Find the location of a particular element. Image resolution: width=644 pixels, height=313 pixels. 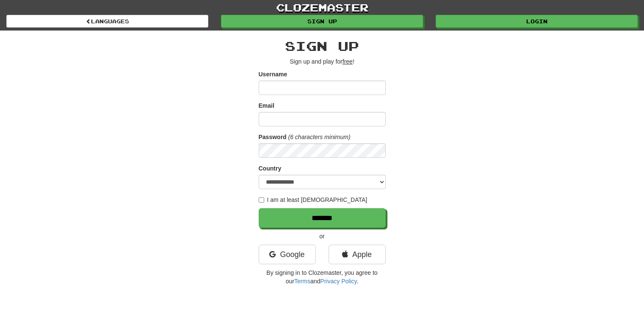

label: Country is located at coordinates (270, 168).